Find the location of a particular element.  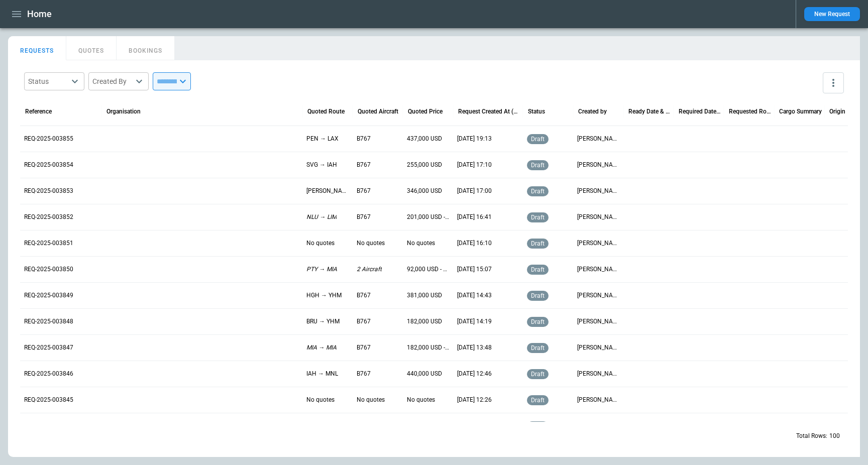

div: Requested Route is located at coordinates (750, 111).